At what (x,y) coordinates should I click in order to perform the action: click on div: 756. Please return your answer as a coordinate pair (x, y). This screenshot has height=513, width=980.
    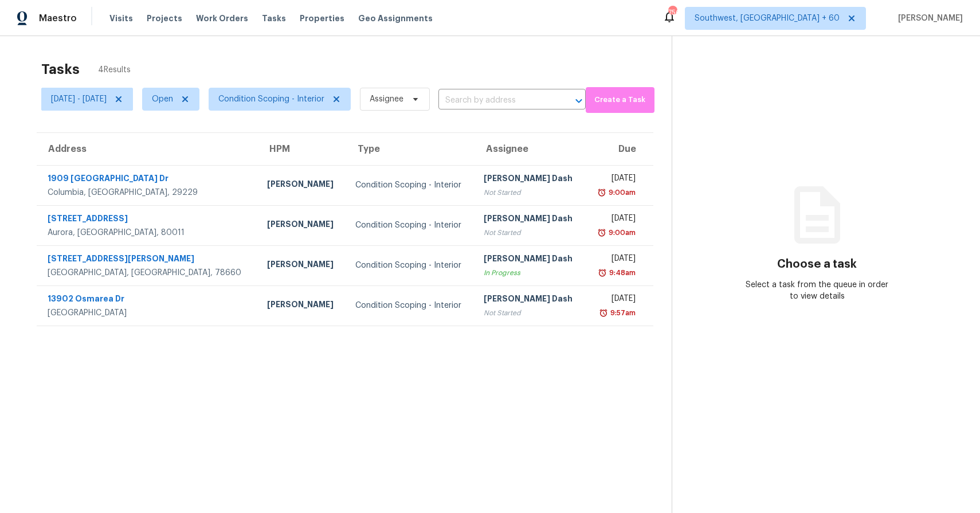
    Looking at the image, I should click on (672, 13).